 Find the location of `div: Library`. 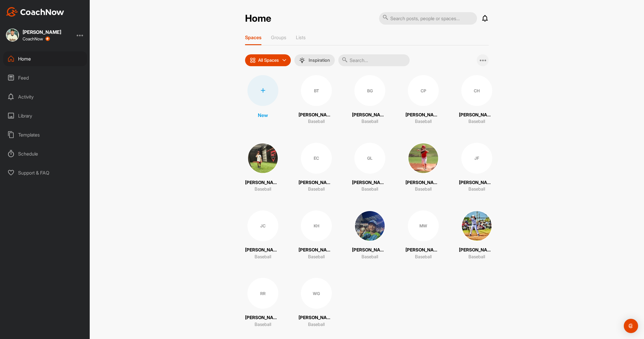

div: Library is located at coordinates (45, 116).